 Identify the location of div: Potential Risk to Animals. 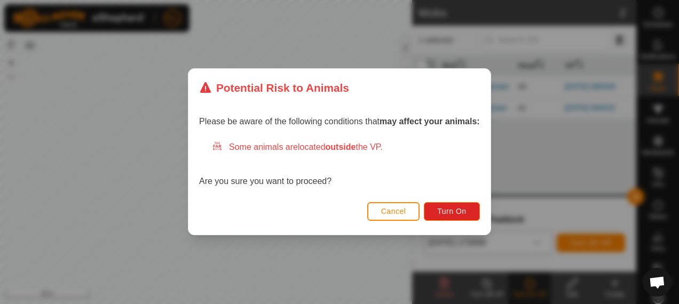
(274, 88).